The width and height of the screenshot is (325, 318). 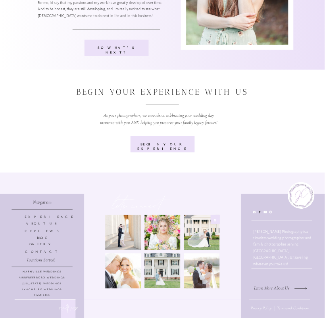 What do you see at coordinates (42, 231) in the screenshot?
I see `a: Reviews` at bounding box center [42, 231].